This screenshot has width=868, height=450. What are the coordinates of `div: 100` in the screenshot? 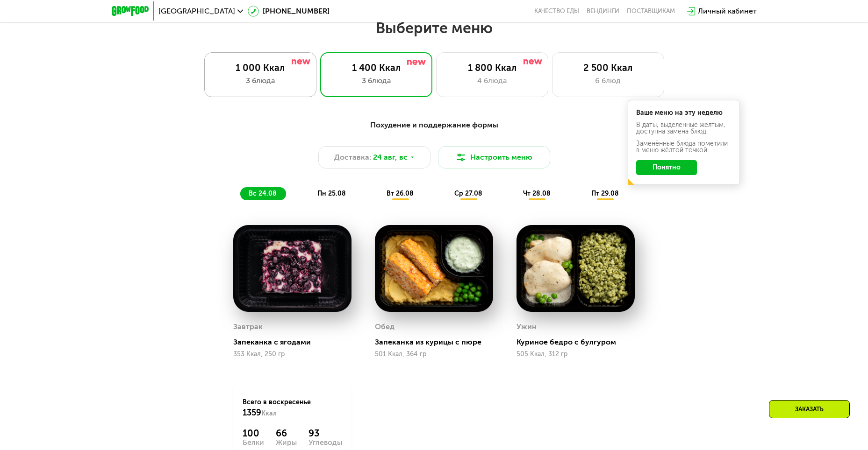 It's located at (253, 434).